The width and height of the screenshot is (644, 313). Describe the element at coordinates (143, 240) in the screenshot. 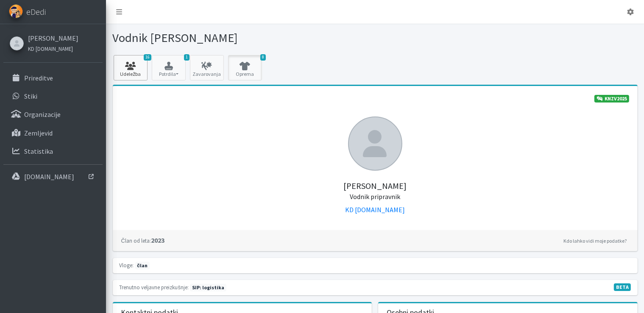

I see `strong: 2023` at that location.